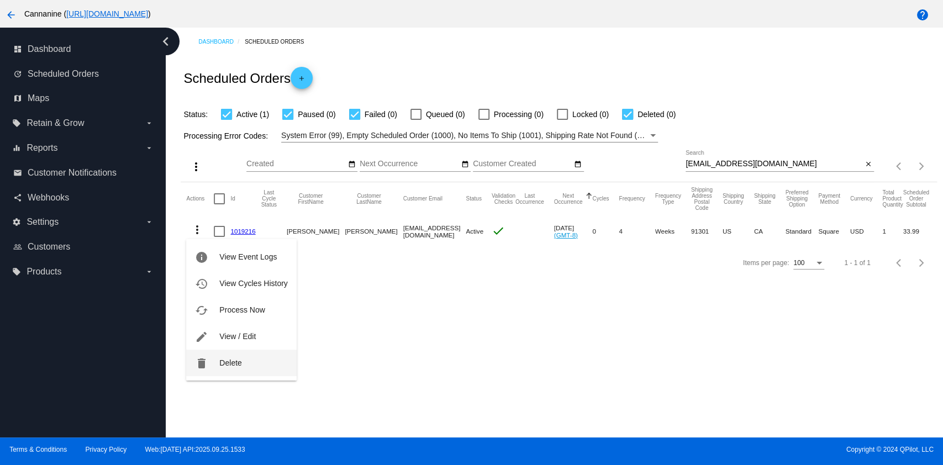 The width and height of the screenshot is (943, 465). I want to click on mat-icon: cached, so click(202, 311).